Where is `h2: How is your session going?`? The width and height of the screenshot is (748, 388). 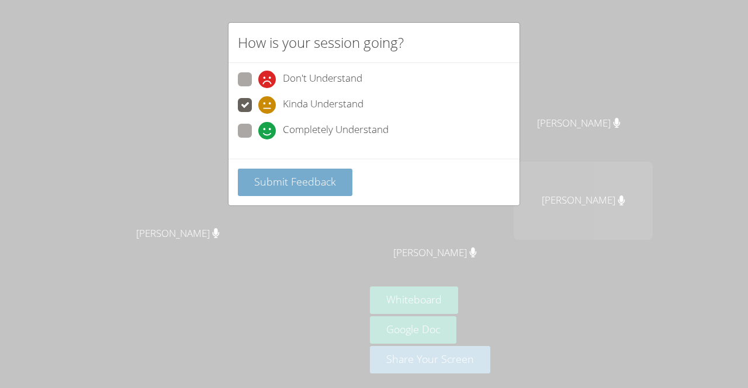
h2: How is your session going? is located at coordinates (321, 43).